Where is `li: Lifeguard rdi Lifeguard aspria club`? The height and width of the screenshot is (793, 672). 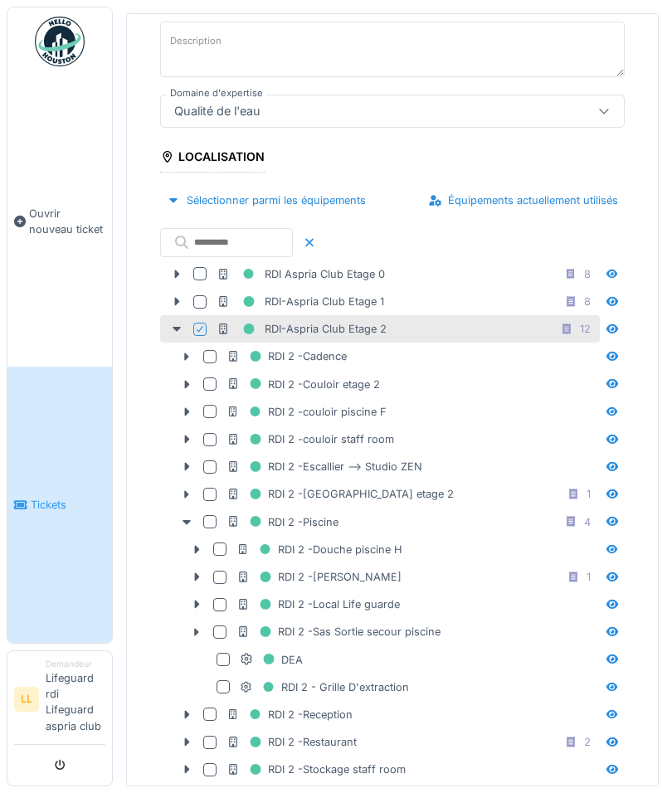 li: Lifeguard rdi Lifeguard aspria club is located at coordinates (76, 700).